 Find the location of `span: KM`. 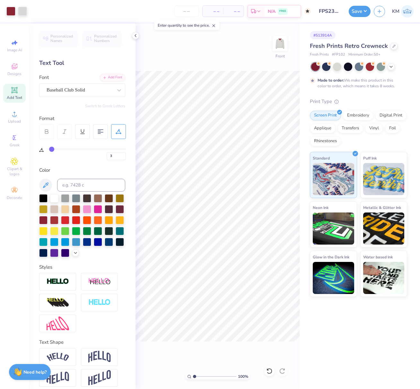

span: KM is located at coordinates (395, 11).